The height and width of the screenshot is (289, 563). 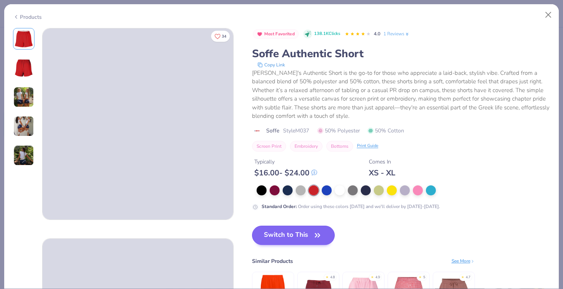 I want to click on span: Most Favorited, so click(x=280, y=34).